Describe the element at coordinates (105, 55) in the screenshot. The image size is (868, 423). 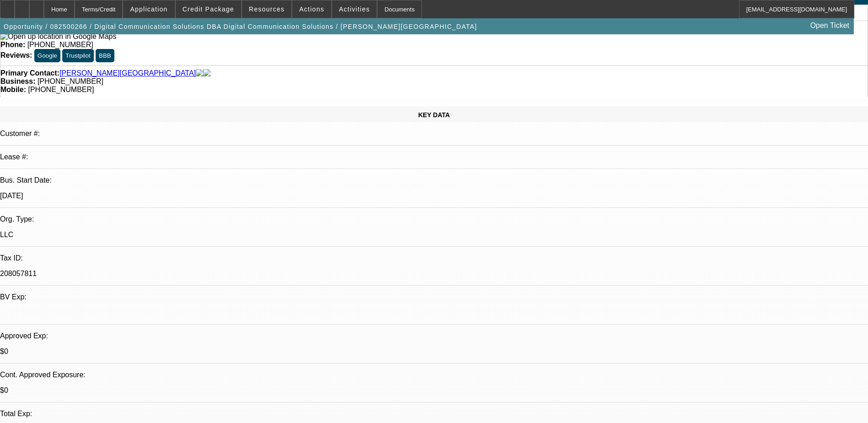
I see `button: BBB` at that location.